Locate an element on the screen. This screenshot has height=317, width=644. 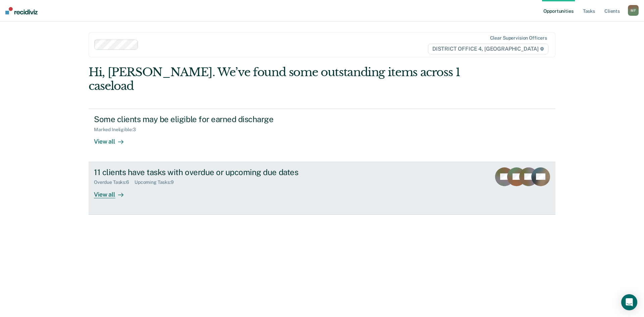
div: Upcoming Tasks : 9 is located at coordinates (157, 182).